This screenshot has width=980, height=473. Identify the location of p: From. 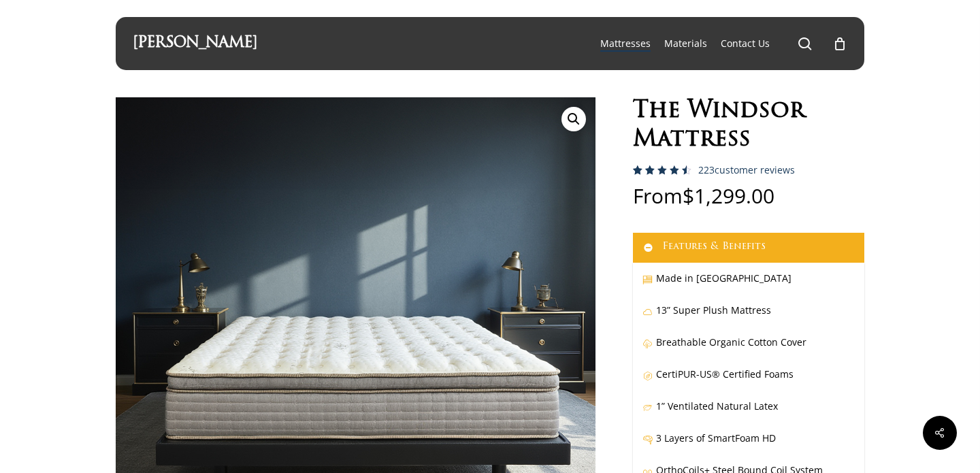
(749, 209).